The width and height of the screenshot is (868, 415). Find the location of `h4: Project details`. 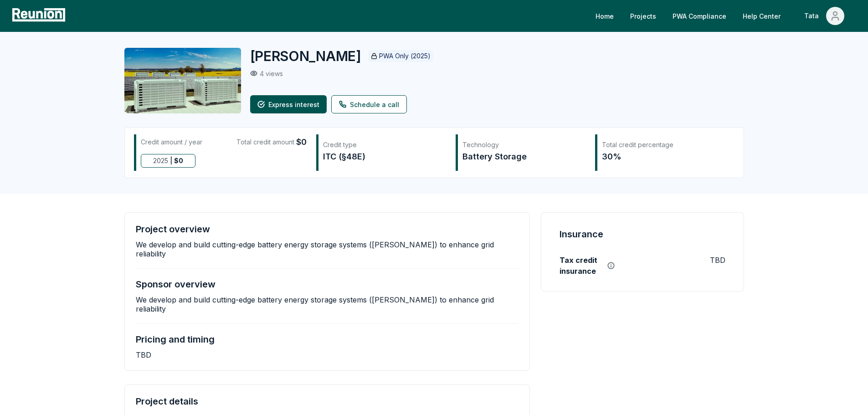

h4: Project details is located at coordinates (327, 401).